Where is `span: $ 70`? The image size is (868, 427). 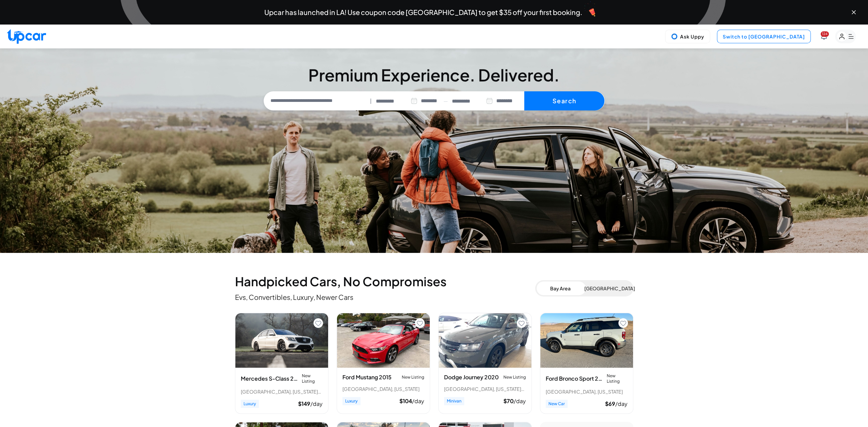 span: $ 70 is located at coordinates (509, 401).